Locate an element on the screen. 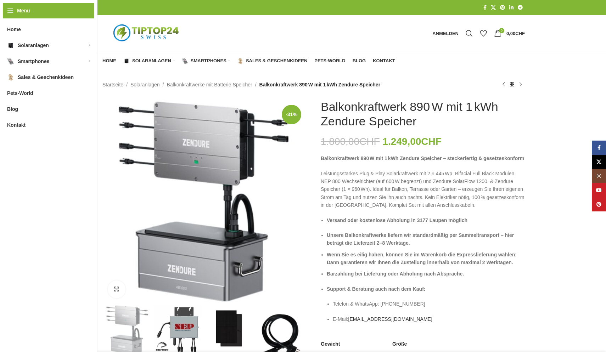 This screenshot has height=352, width=606. nav: Breadcrumb is located at coordinates (241, 85).